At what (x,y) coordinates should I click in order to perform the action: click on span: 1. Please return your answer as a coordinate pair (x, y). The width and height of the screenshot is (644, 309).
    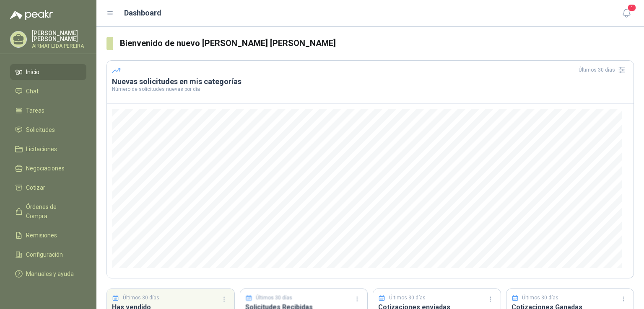
    Looking at the image, I should click on (632, 8).